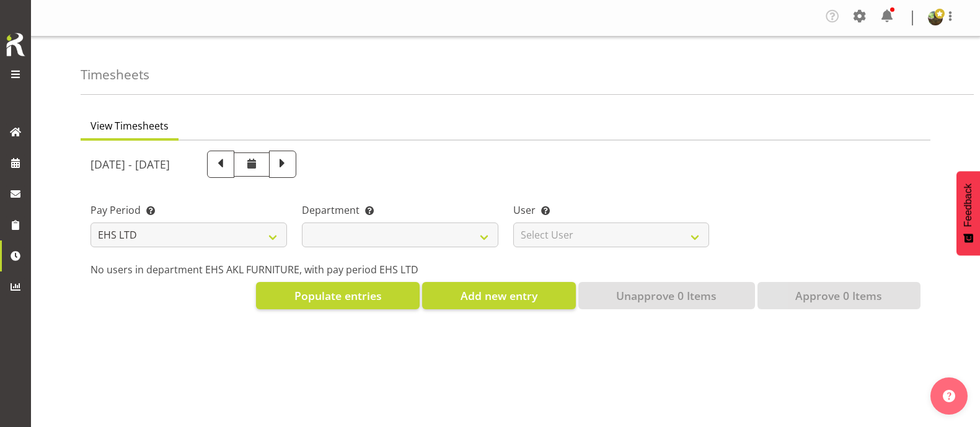 This screenshot has width=980, height=427. Describe the element at coordinates (115, 74) in the screenshot. I see `h4: Timesheets` at that location.